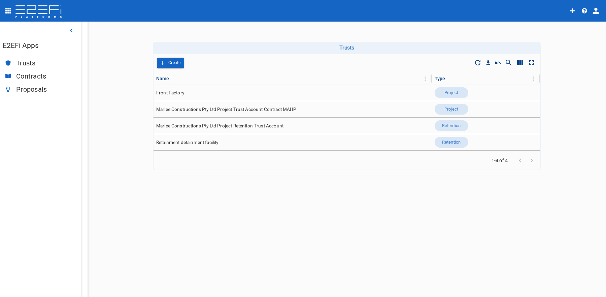  I want to click on p: Create, so click(174, 63).